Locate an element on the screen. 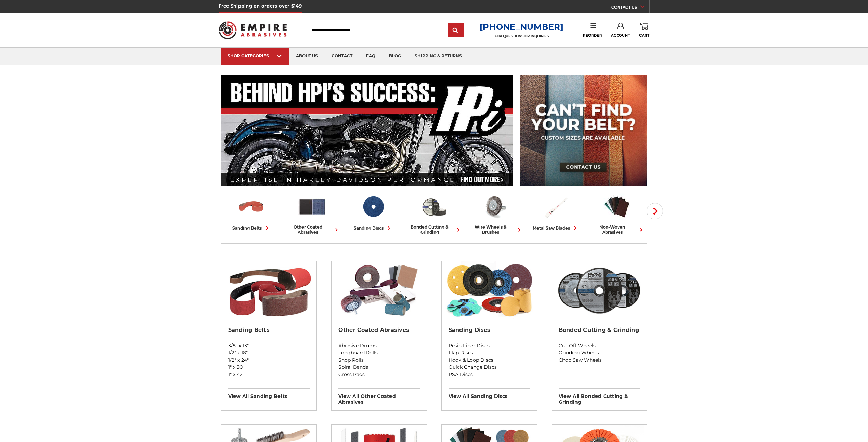  a: Cross Pads is located at coordinates (379, 374).